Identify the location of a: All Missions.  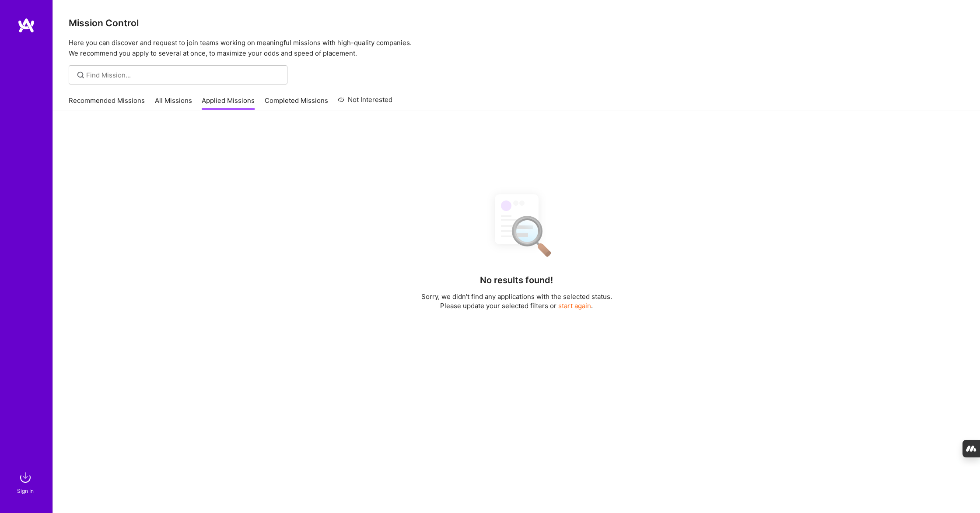
(173, 103).